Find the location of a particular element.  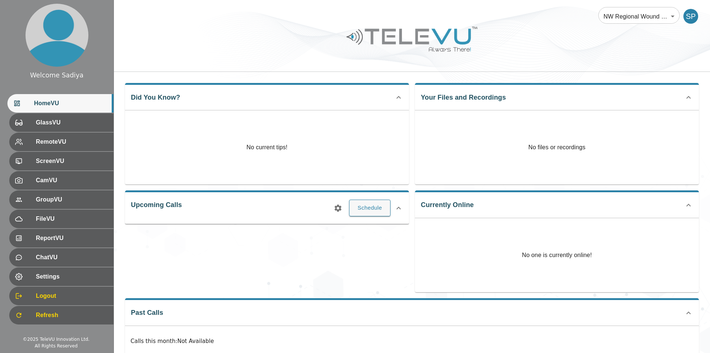

span: Logout is located at coordinates (72, 296).